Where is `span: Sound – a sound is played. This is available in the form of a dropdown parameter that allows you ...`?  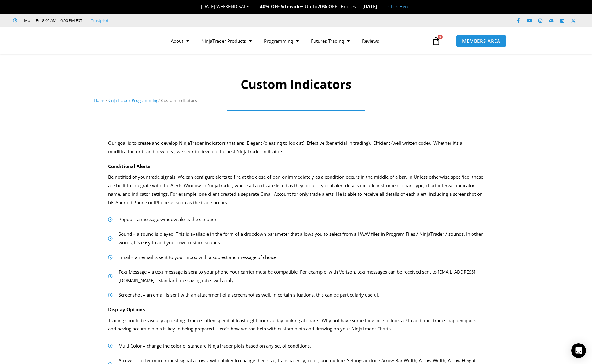 span: Sound – a sound is played. This is available in the form of a dropdown parameter that allows you ... is located at coordinates (300, 238).